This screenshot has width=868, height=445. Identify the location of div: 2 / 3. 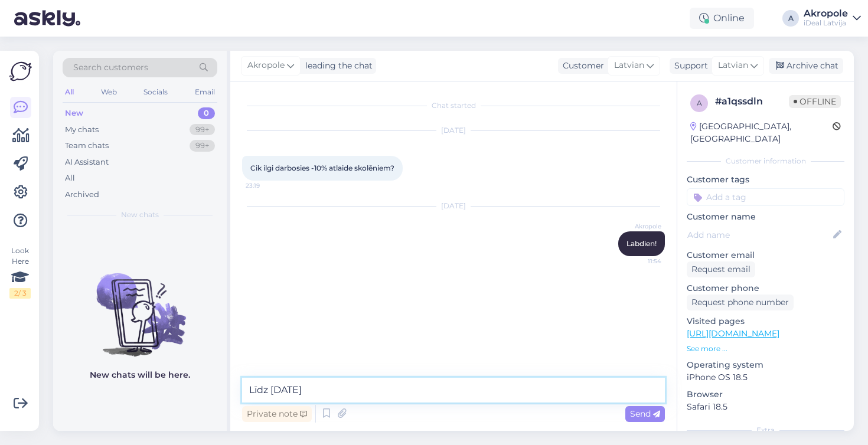
(20, 293).